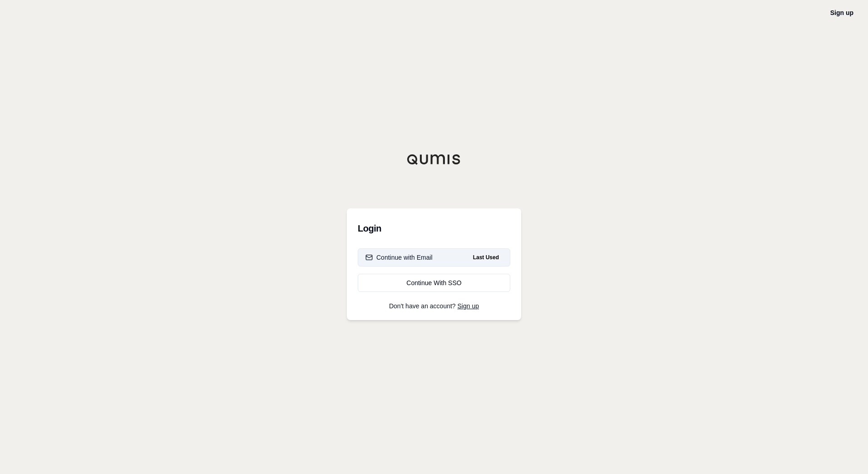  Describe the element at coordinates (434, 306) in the screenshot. I see `p: Don't have an account?` at that location.